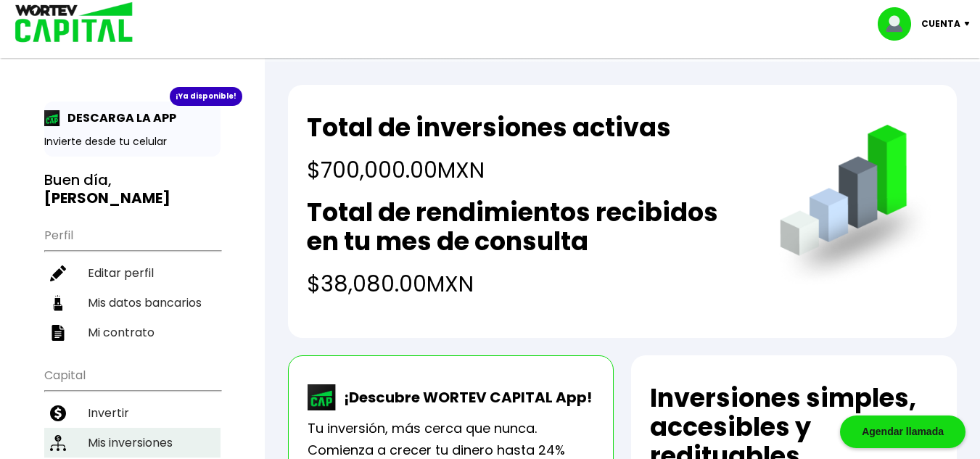 This screenshot has height=459, width=980. I want to click on li: Mi contrato, so click(132, 332).